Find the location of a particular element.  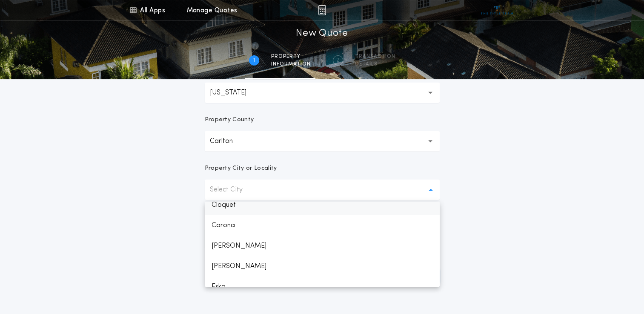

ul: Select City is located at coordinates (322, 244).